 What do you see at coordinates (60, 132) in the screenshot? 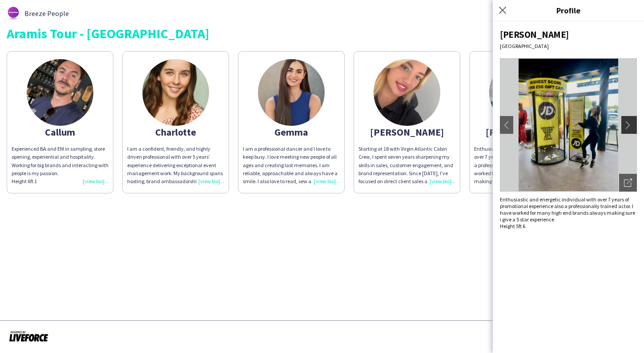
I see `div: Callum` at bounding box center [60, 132].